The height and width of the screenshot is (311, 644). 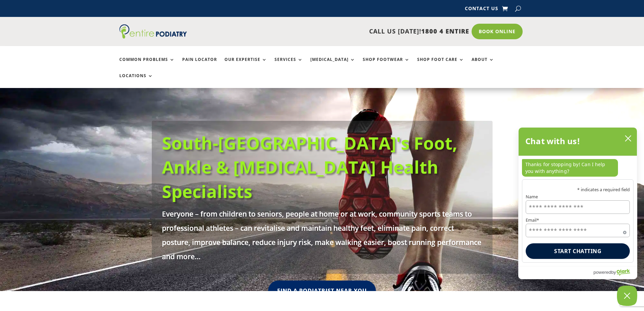 What do you see at coordinates (445, 31) in the screenshot?
I see `span: 1800 4 ENTIRE` at bounding box center [445, 31].